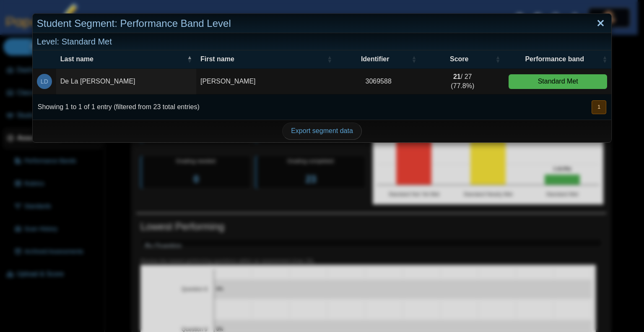 The width and height of the screenshot is (644, 332). Describe the element at coordinates (599, 107) in the screenshot. I see `button: 1` at that location.